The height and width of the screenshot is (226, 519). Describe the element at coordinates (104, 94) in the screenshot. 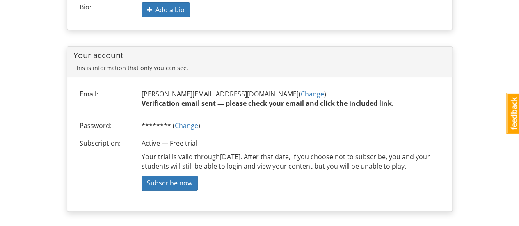

I see `div: Email:` at that location.